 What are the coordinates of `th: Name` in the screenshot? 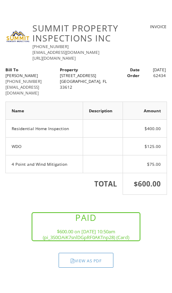 It's located at (44, 110).